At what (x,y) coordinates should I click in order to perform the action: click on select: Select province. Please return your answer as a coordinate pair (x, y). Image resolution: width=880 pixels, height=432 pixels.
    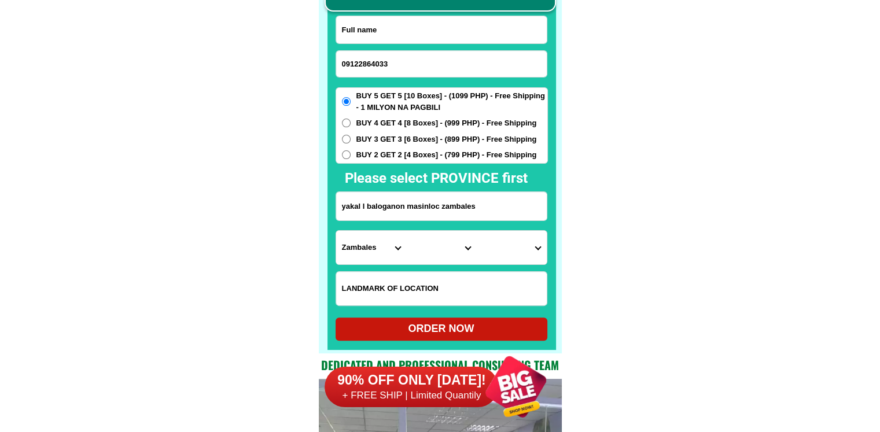
    Looking at the image, I should click on (371, 247).